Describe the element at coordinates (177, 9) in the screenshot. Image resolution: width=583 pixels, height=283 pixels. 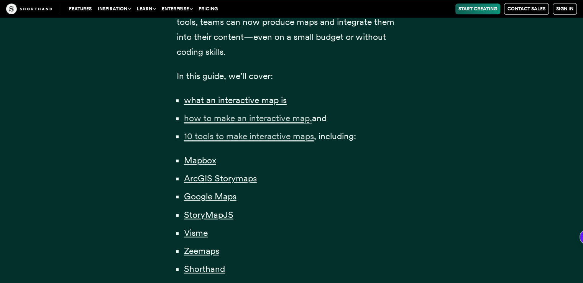
I see `button: Enterprise` at that location.